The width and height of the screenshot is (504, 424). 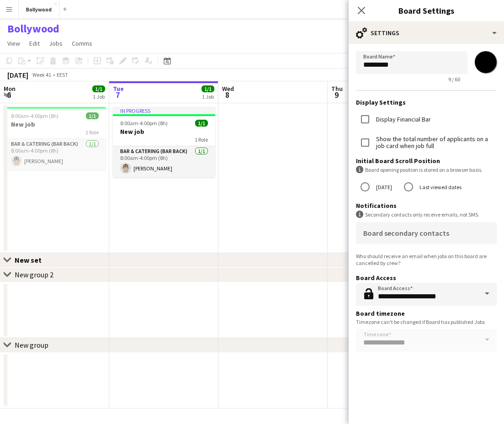 I want to click on button: Bollywood, so click(x=39, y=9).